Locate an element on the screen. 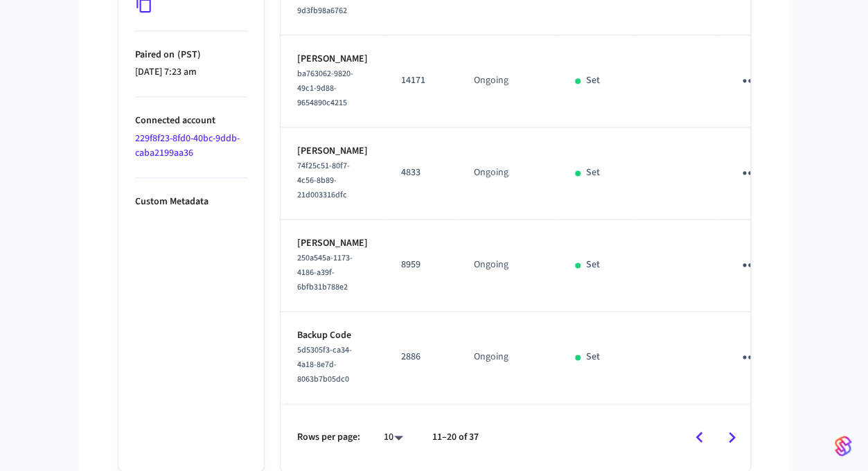  button: Go to previous page is located at coordinates (699, 437).